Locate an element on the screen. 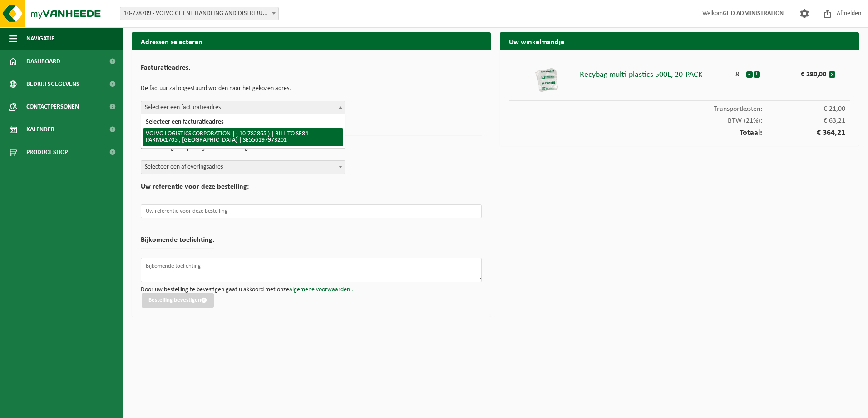 This screenshot has height=418, width=868. span: Navigatie is located at coordinates (40, 39).